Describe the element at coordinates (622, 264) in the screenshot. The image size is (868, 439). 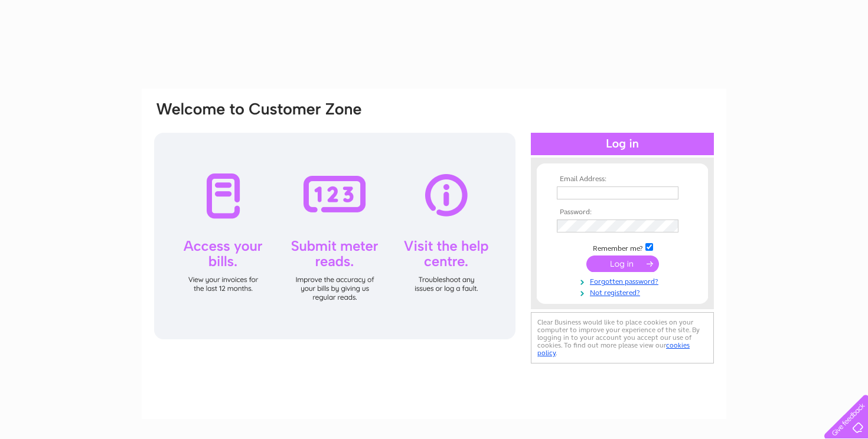
I see `input: Submit` at that location.